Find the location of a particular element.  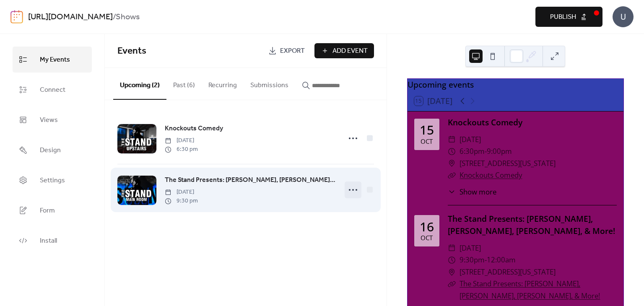

img: logo is located at coordinates (17, 17).